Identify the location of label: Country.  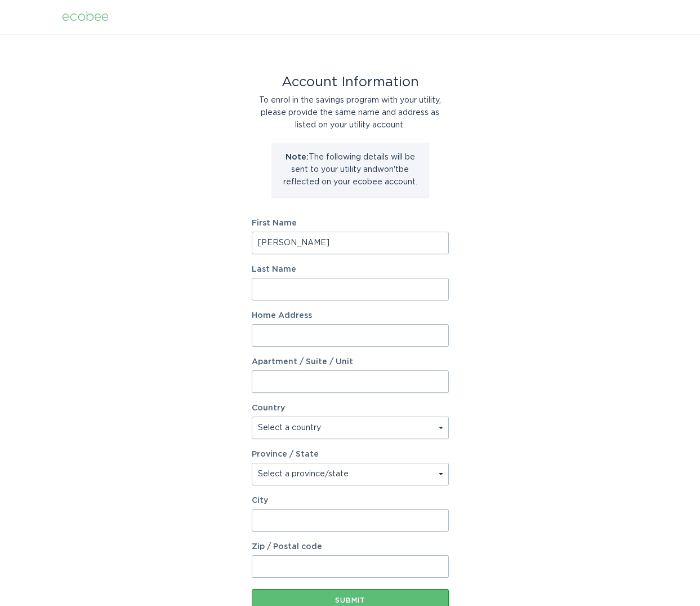
(268, 408).